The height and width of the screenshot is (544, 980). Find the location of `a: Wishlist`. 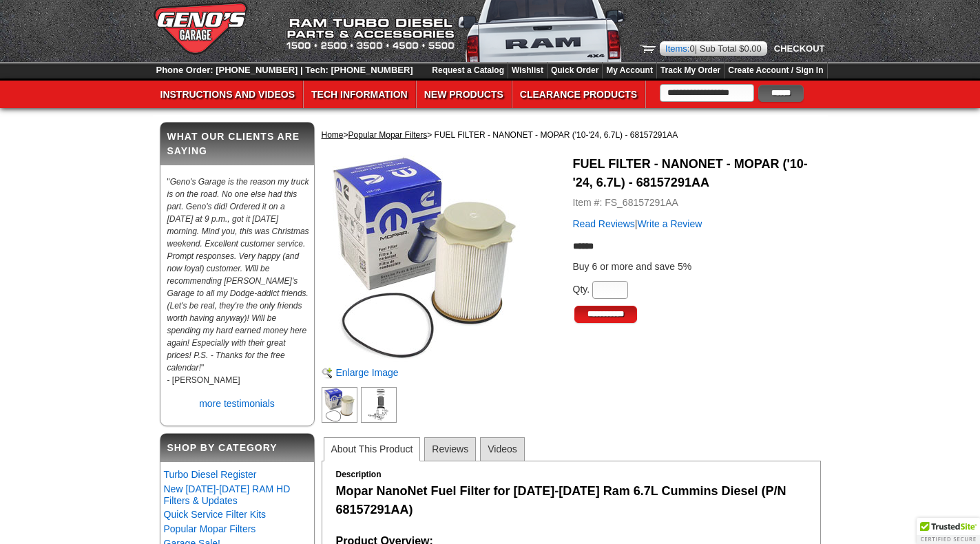

a: Wishlist is located at coordinates (527, 70).